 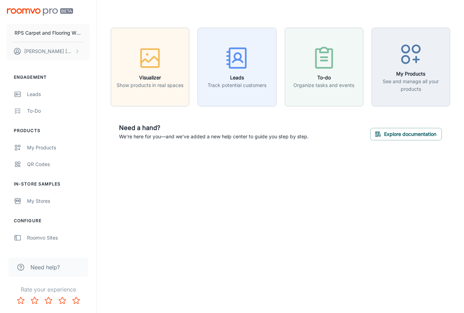 What do you see at coordinates (214, 128) in the screenshot?
I see `h6: Need a hand?` at bounding box center [214, 128].